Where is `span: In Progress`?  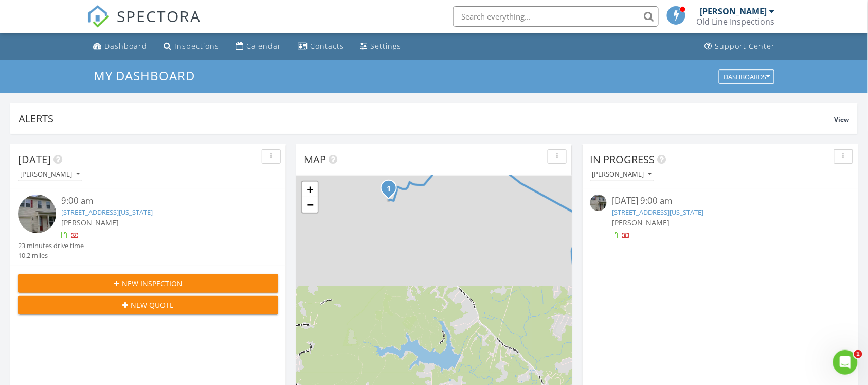
span: In Progress is located at coordinates (622, 159).